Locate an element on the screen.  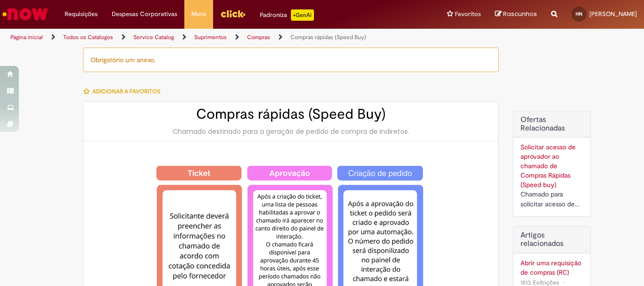
span: HN is located at coordinates (579, 14).